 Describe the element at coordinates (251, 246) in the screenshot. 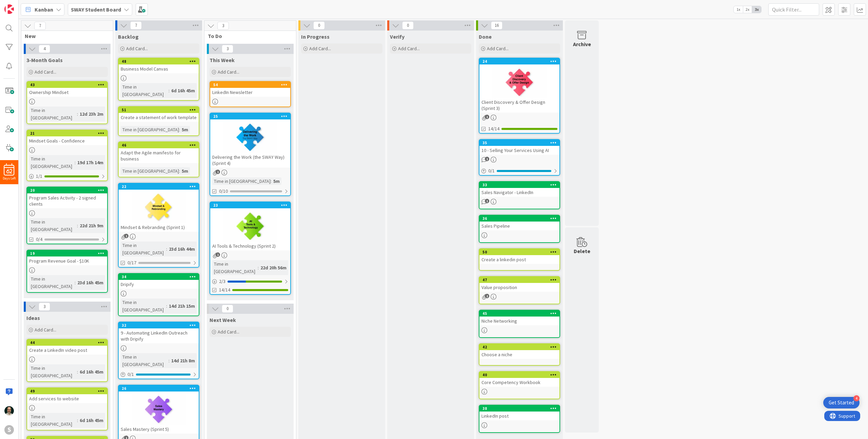

I see `div: AI Tools & Technology (Sprint 2)` at that location.